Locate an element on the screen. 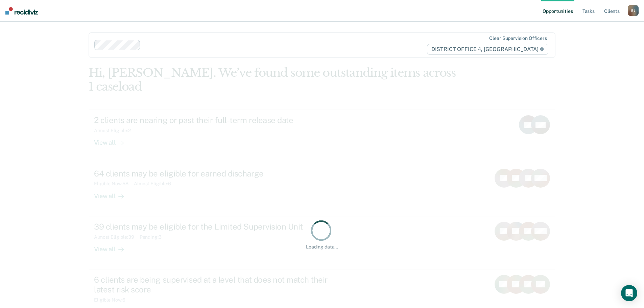  button: BJ is located at coordinates (633, 10).